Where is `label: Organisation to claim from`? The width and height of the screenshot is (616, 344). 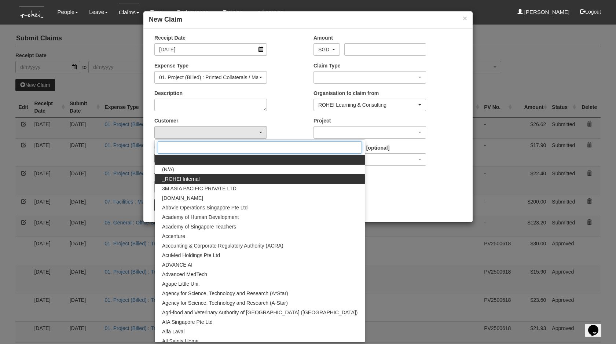 label: Organisation to claim from is located at coordinates (346, 93).